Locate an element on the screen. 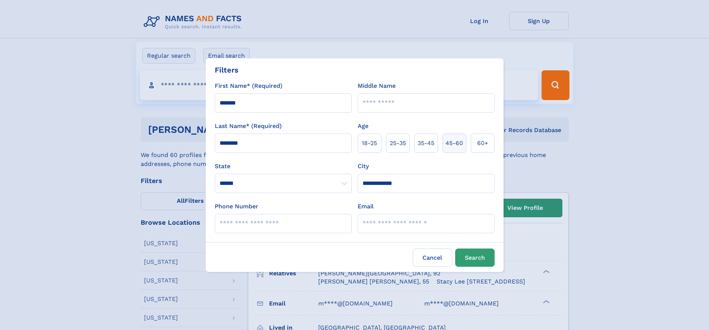  span: 45‑60 is located at coordinates (454, 143).